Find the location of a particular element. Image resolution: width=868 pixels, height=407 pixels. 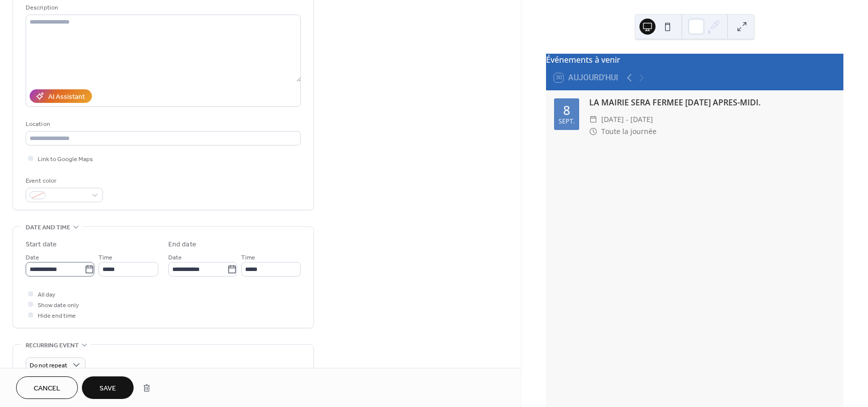

span: Save is located at coordinates (108, 389).